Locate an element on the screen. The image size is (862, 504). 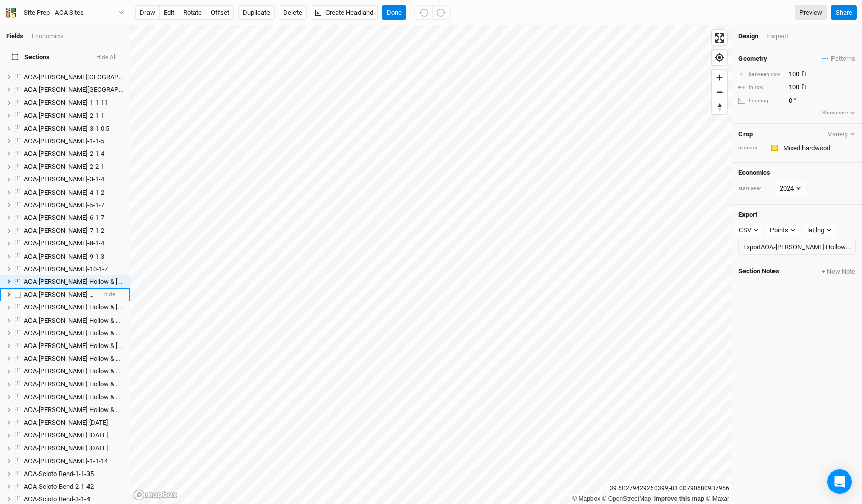
div: heading is located at coordinates (760, 101).